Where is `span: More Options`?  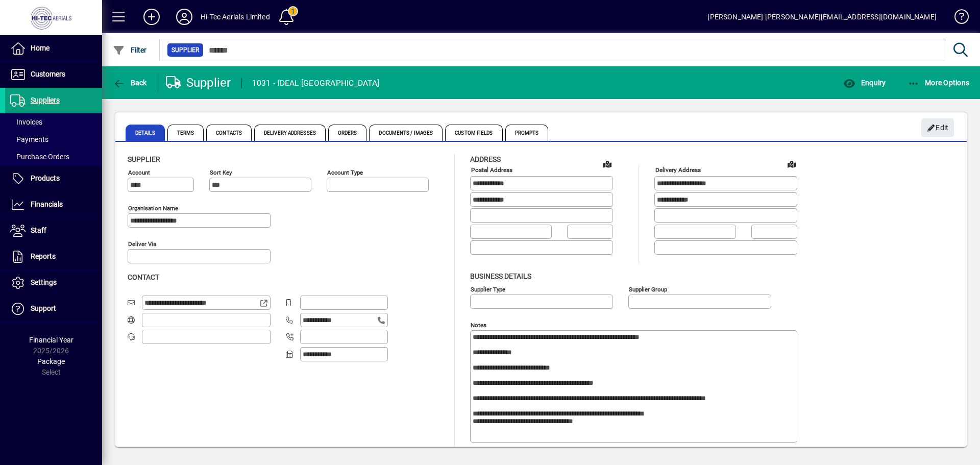 span: More Options is located at coordinates (939, 83).